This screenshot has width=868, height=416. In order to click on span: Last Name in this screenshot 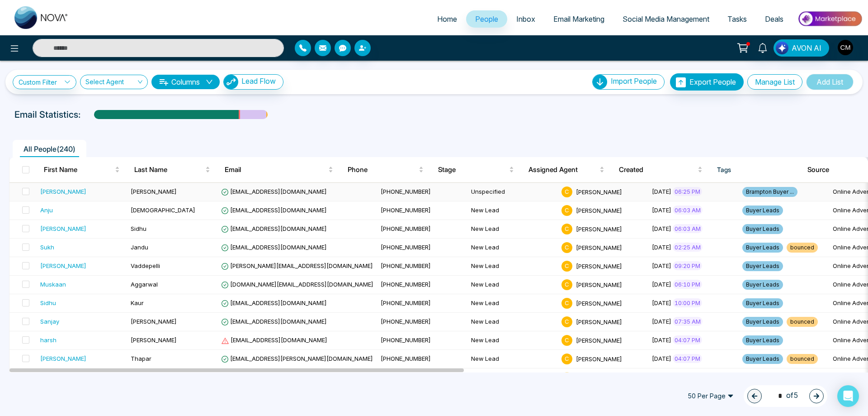, I will do `click(169, 170)`.